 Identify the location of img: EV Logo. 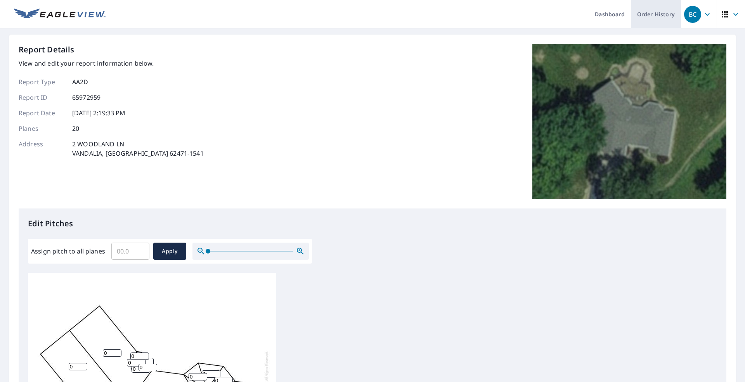
(60, 14).